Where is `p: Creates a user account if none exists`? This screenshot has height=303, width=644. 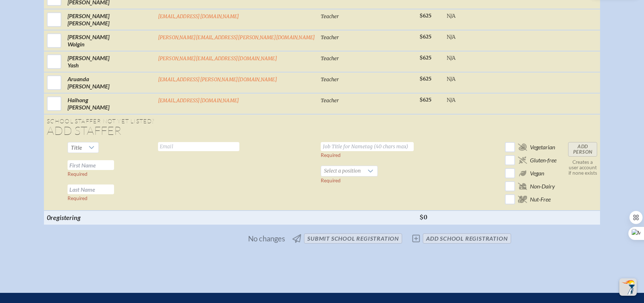
p: Creates a user account if none exists is located at coordinates (582, 168).